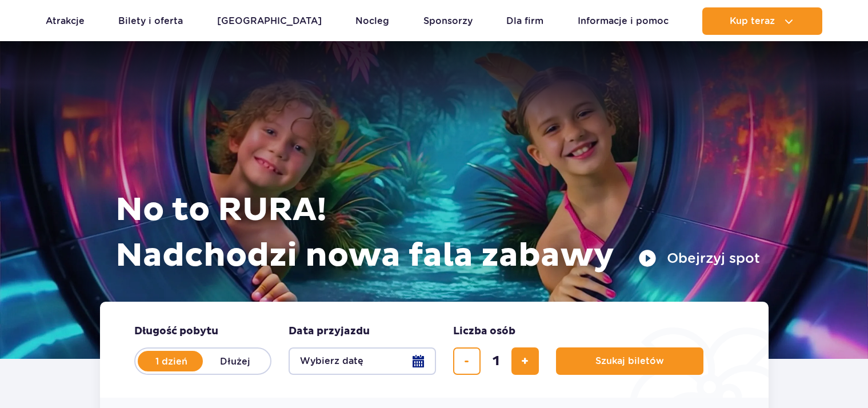 This screenshot has width=868, height=408. What do you see at coordinates (630, 361) in the screenshot?
I see `button: Szukaj biletów` at bounding box center [630, 361].